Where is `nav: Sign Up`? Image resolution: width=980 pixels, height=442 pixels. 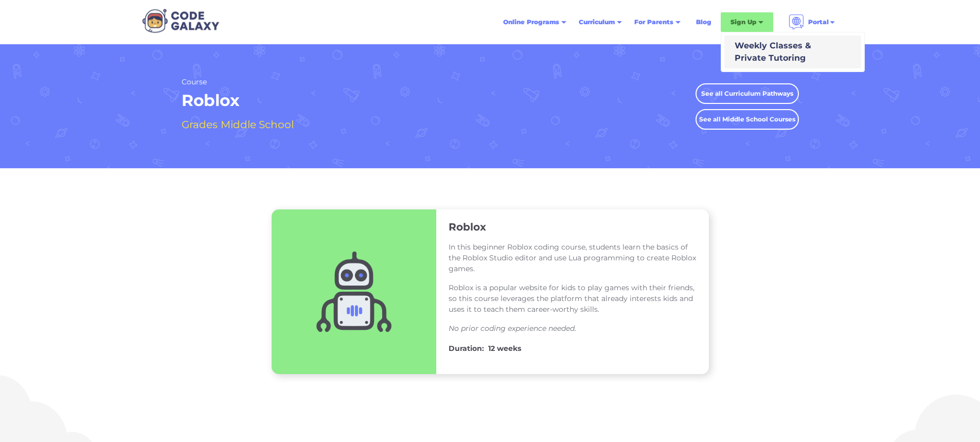
nav: Sign Up is located at coordinates (793, 52).